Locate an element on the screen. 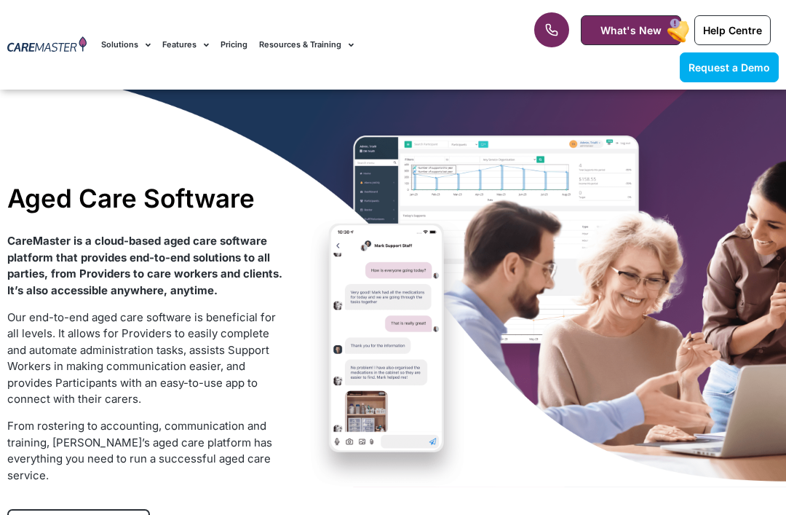 The height and width of the screenshot is (515, 786). strong: CareMaster is a cloud-based aged care software platform that provides end-to-end solutions to all... is located at coordinates (145, 265).